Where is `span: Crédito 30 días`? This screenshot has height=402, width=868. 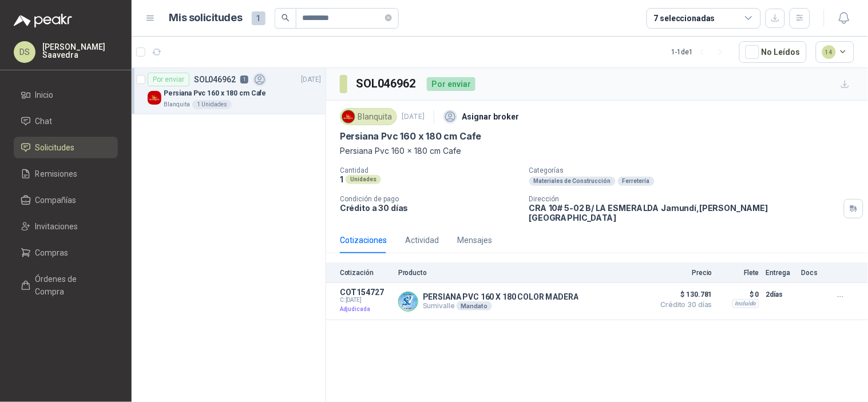
span: Crédito 30 días is located at coordinates (684, 305).